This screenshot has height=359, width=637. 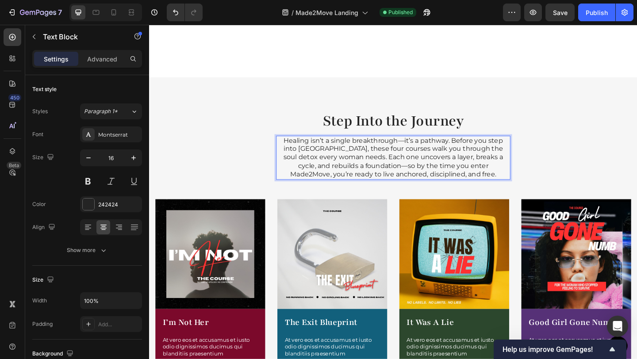 What do you see at coordinates (596, 12) in the screenshot?
I see `div: Publish` at bounding box center [596, 12].